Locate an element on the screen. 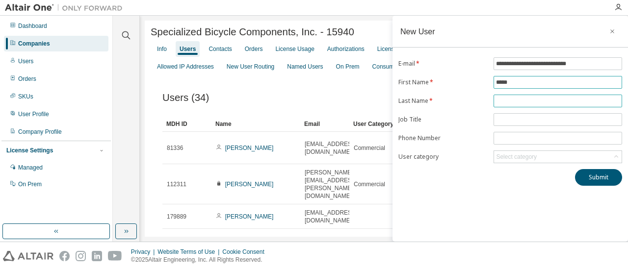 The height and width of the screenshot is (270, 628). label: User category is located at coordinates (443, 157).